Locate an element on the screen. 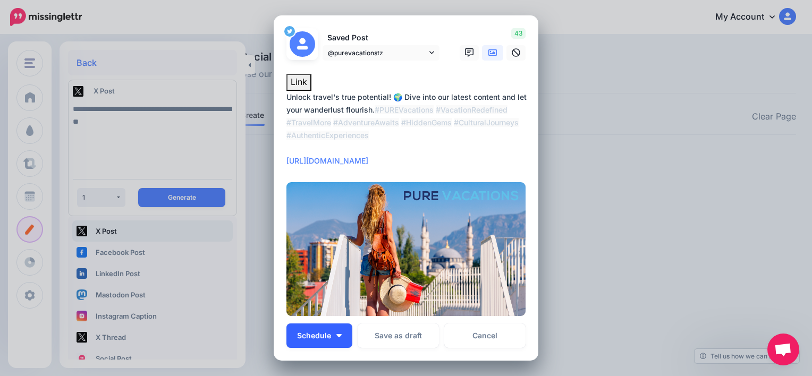 The height and width of the screenshot is (376, 812). span: 43 is located at coordinates (518, 33).